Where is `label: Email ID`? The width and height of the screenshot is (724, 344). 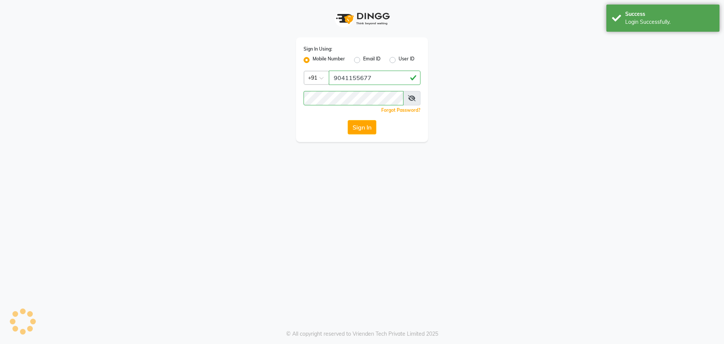 label: Email ID is located at coordinates (372, 60).